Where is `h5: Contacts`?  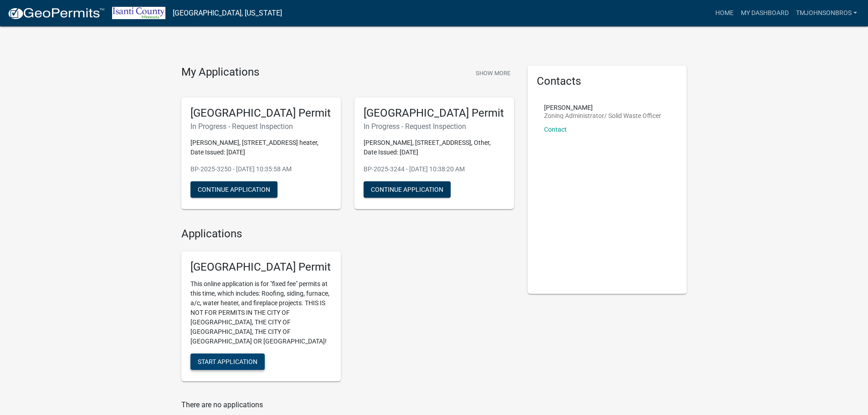
h5: Contacts is located at coordinates (607, 81).